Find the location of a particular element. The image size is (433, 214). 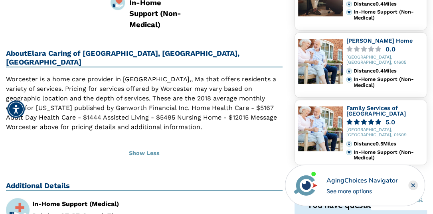

button: Show Less is located at coordinates (144, 153).